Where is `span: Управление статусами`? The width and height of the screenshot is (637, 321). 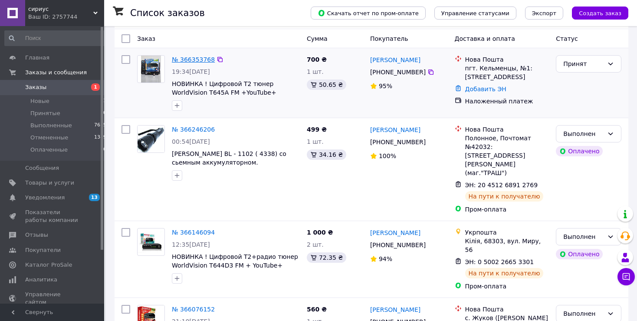
span: Управление статусами is located at coordinates (475, 13).